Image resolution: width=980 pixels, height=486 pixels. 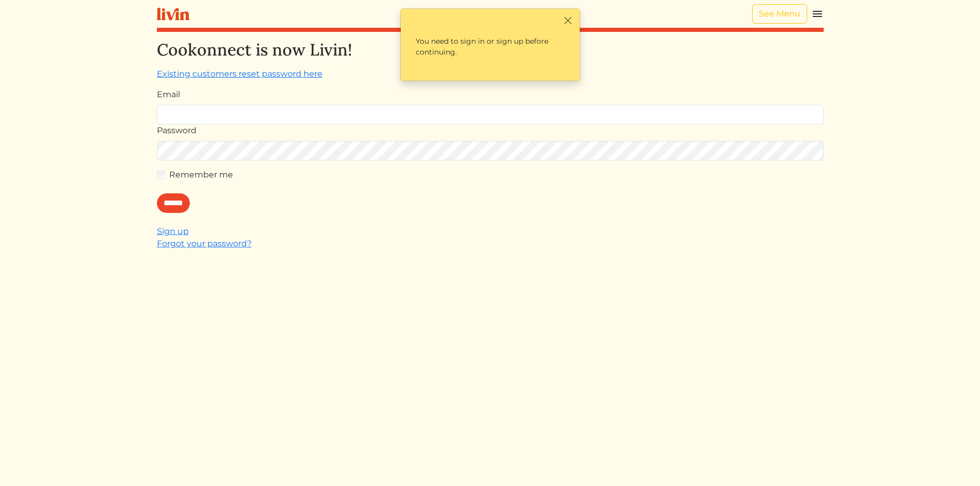 What do you see at coordinates (205, 243) in the screenshot?
I see `a: Forgot your password?` at bounding box center [205, 243].